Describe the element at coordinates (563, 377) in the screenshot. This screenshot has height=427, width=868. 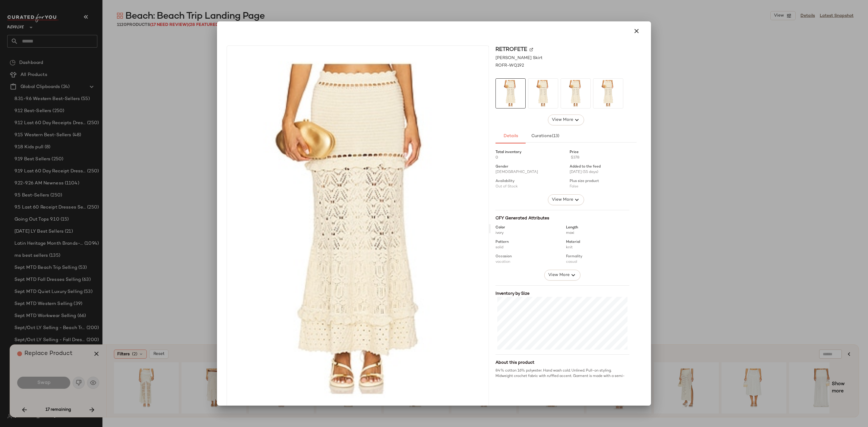
I see `div: 84% cotton 16% polyester. Hand wash cold. Unlined. Pull-on styling. Midweight crochet fabric with...` at that location.